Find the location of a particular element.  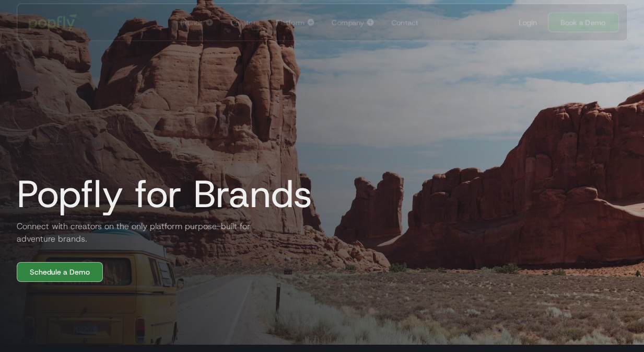

div: Contact is located at coordinates (405, 22).